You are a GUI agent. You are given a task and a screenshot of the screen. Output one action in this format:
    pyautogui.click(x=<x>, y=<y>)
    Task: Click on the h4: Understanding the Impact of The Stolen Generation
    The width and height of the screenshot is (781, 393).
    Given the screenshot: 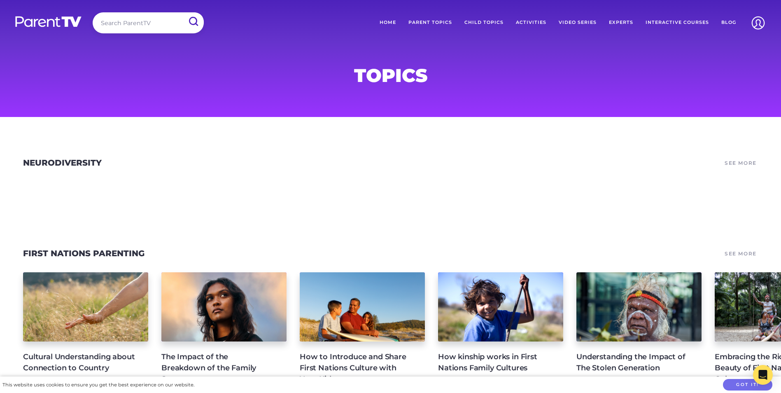 What is the action you would take?
    pyautogui.click(x=633, y=362)
    